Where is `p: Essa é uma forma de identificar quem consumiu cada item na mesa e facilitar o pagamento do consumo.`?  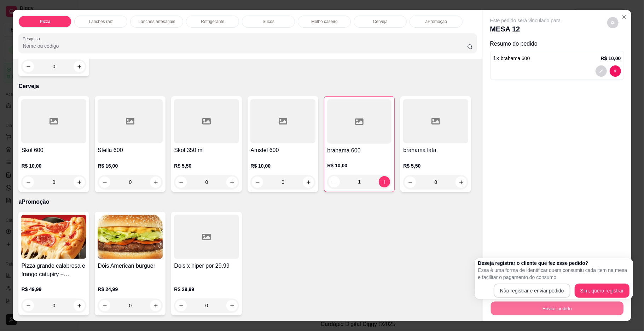
p: Essa é uma forma de identificar quem consumiu cada item na mesa e facilitar o pagamento do consumo. is located at coordinates (554, 274).